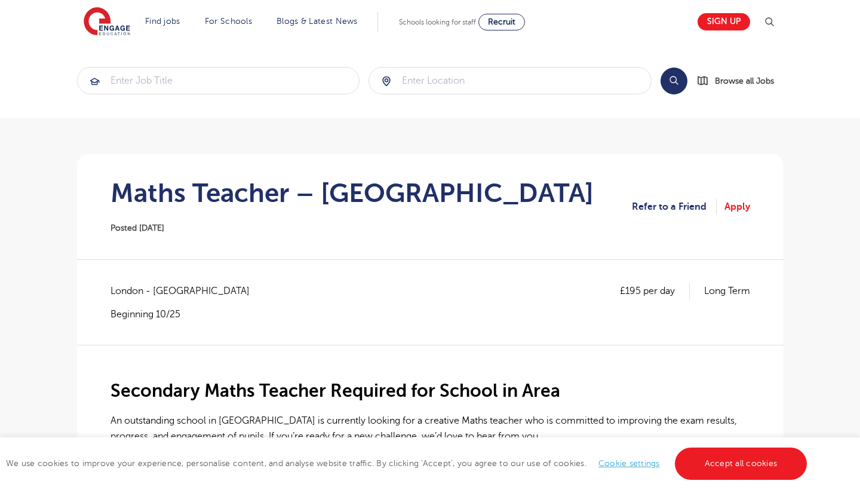  What do you see at coordinates (408, 463) in the screenshot?
I see `span: We use cookies to improve your experience, personalise content, and analyse website traffic. By c...` at bounding box center [408, 463].